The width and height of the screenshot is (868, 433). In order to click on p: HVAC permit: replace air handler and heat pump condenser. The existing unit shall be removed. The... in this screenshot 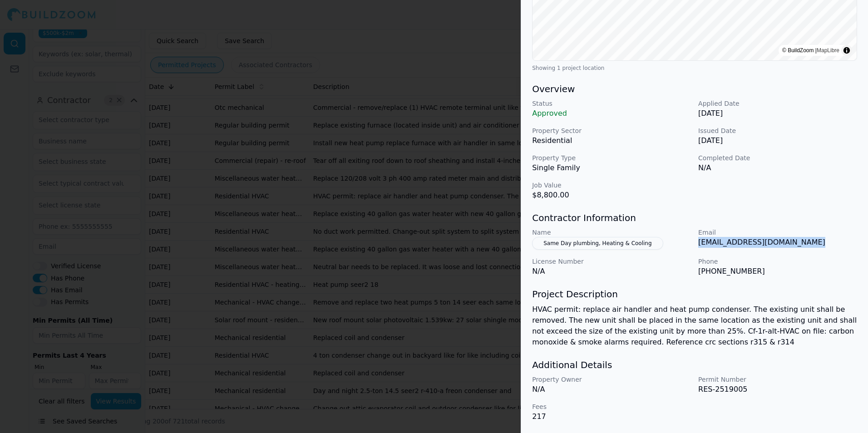, I will do `click(695, 326)`.